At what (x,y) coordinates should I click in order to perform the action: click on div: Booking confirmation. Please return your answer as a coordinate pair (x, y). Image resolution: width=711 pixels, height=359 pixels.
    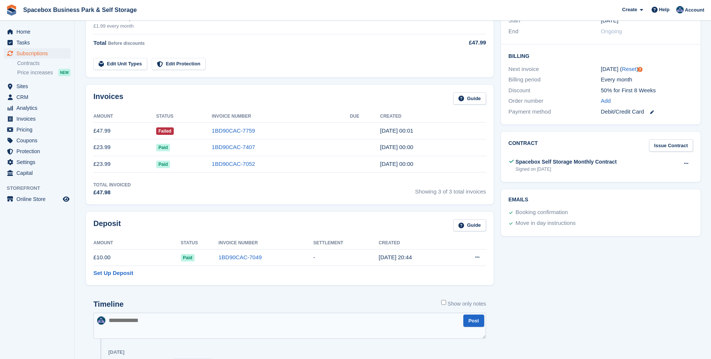
    Looking at the image, I should click on (542, 213).